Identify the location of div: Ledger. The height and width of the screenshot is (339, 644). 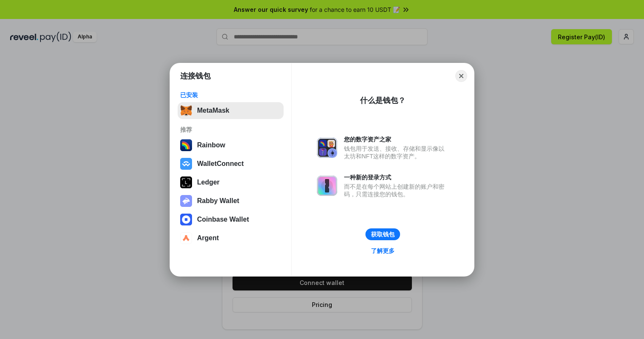
(208, 183).